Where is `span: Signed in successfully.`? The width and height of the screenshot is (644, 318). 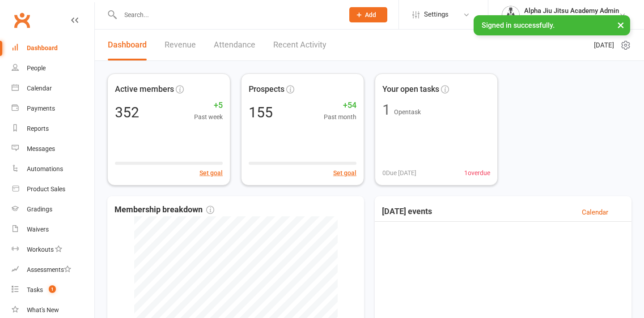
span: Signed in successfully. is located at coordinates (518, 25).